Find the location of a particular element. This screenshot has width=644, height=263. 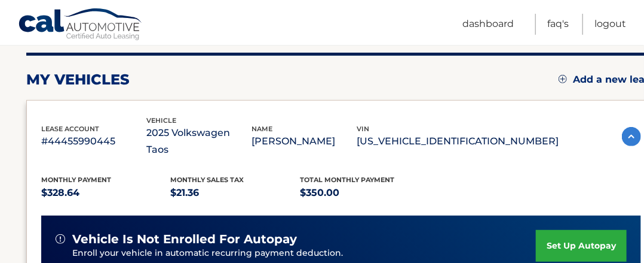

span: Monthly Payment is located at coordinates (76, 179).